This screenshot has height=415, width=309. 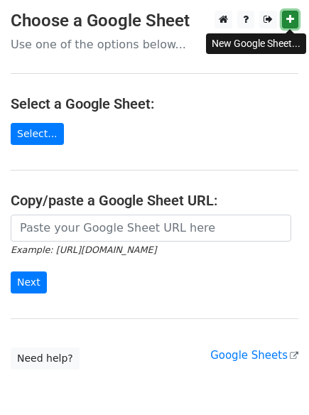 What do you see at coordinates (154, 44) in the screenshot?
I see `p: Use one of the options below...` at bounding box center [154, 44].